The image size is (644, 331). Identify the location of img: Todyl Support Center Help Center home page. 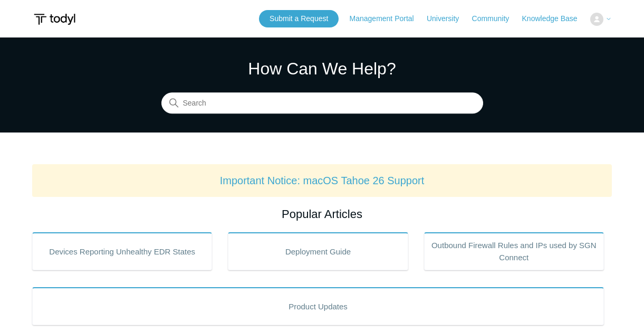
(54, 19).